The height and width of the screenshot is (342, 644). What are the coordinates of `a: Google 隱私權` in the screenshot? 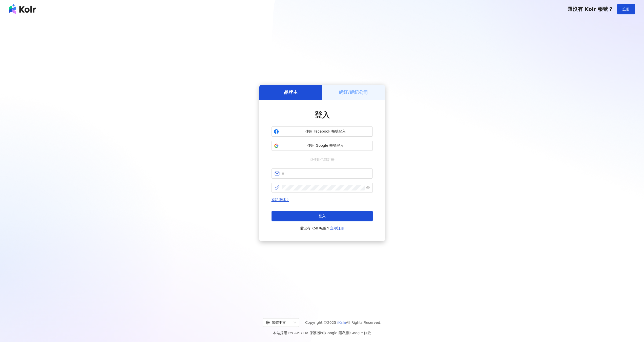 It's located at (337, 333).